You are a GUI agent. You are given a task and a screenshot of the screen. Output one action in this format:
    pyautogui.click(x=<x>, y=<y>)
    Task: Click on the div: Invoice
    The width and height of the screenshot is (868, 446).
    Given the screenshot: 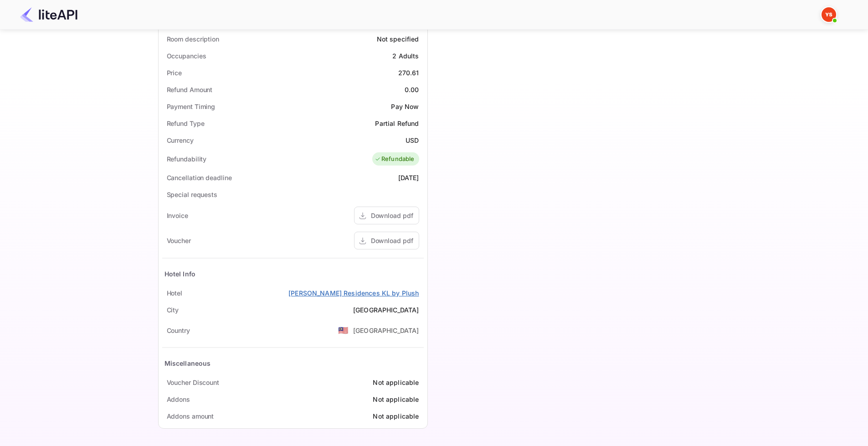 What is the action you would take?
    pyautogui.click(x=177, y=216)
    